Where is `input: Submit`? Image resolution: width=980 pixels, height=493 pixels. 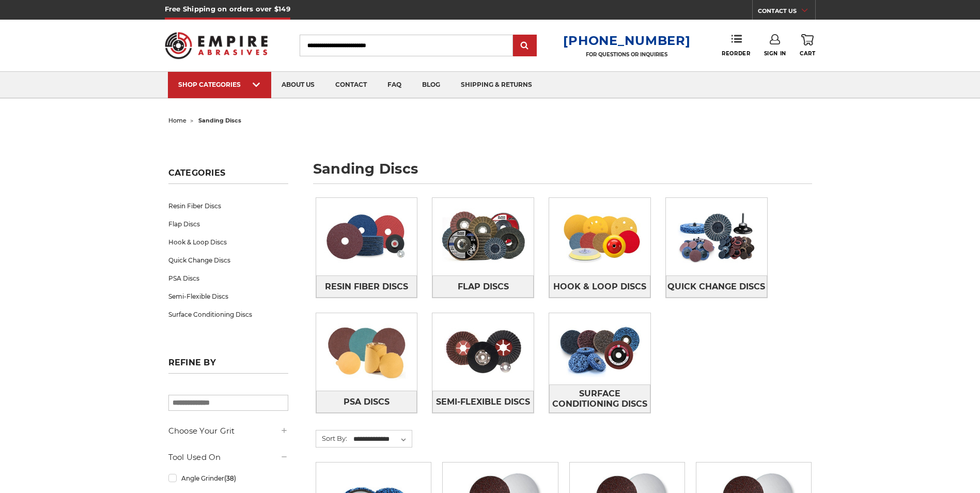
input: Submit is located at coordinates (525, 46).